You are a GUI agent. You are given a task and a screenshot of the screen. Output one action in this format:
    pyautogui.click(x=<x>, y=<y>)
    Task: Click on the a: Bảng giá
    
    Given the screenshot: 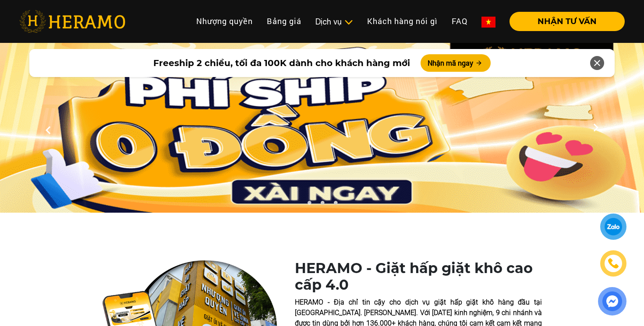 What is the action you would take?
    pyautogui.click(x=284, y=21)
    